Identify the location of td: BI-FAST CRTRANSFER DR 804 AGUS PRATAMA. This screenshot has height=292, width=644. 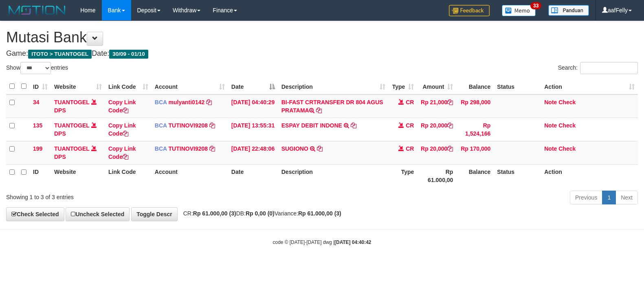
(334, 106).